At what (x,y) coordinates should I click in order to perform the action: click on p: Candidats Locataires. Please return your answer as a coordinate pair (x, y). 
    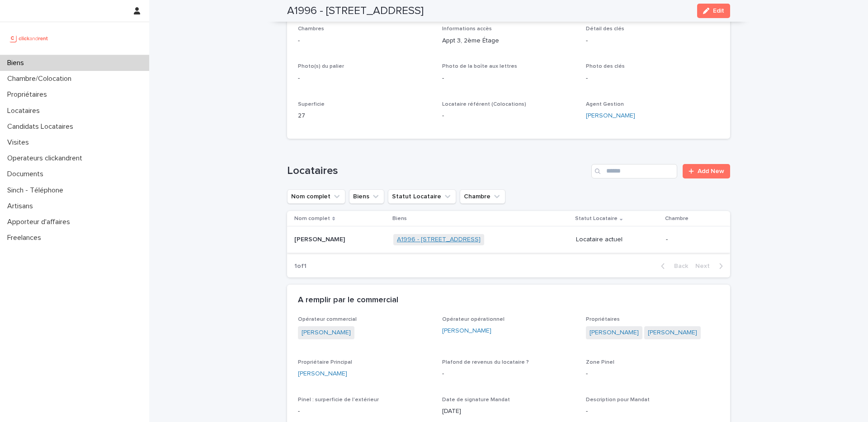
    Looking at the image, I should click on (42, 126).